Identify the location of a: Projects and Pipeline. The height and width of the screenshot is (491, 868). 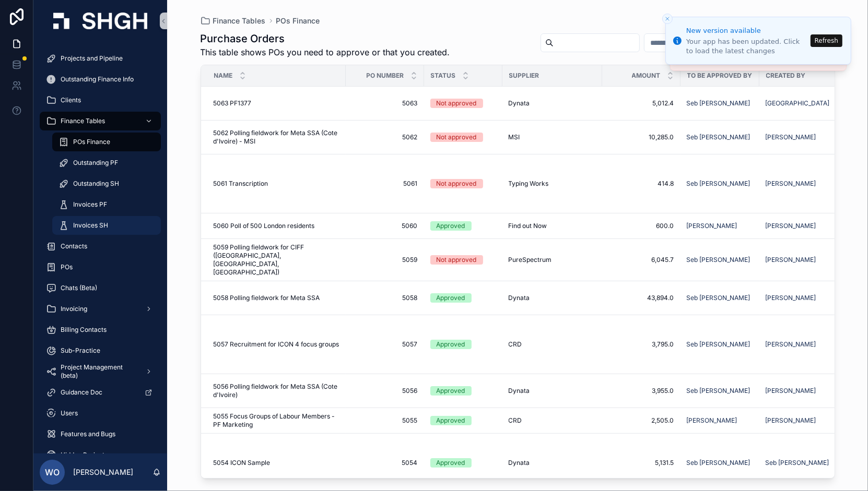
(100, 58).